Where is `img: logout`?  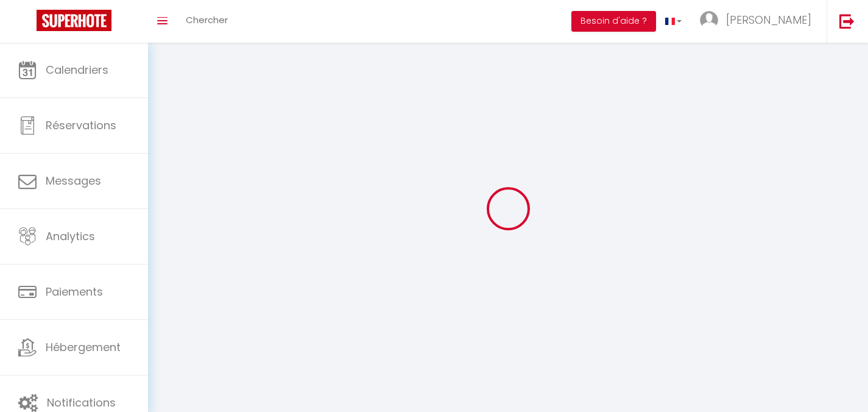
img: logout is located at coordinates (847, 21).